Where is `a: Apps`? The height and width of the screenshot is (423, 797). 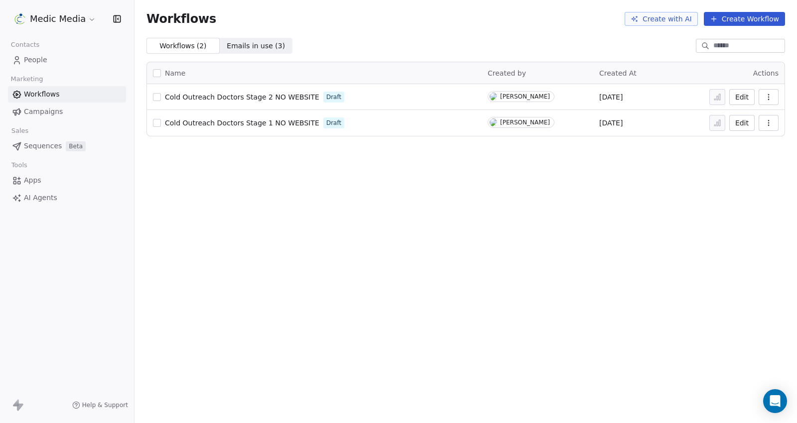
a: Apps is located at coordinates (67, 180).